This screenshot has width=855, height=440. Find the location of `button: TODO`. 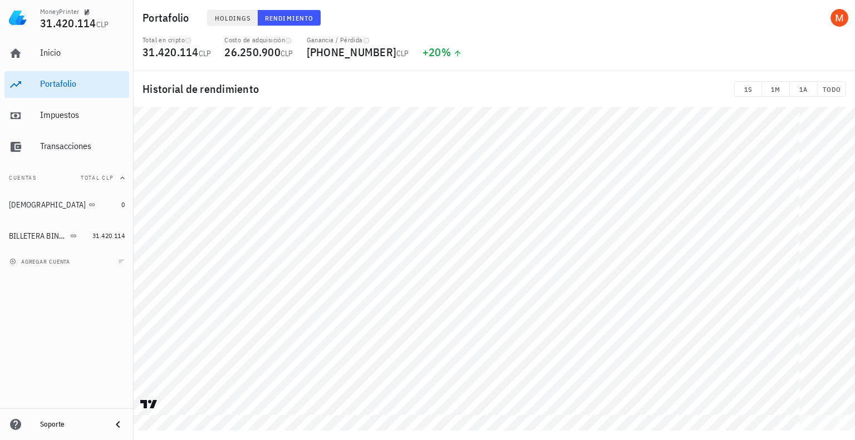

button: TODO is located at coordinates (832, 89).